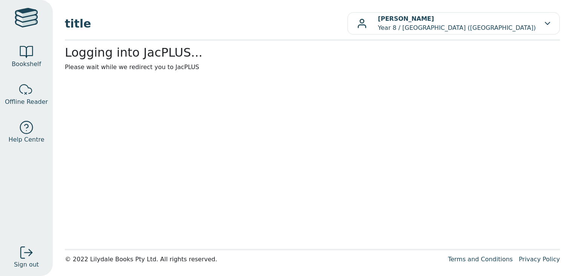 This screenshot has width=572, height=276. What do you see at coordinates (312, 67) in the screenshot?
I see `p: Please wait while we redirect you to JacPLUS` at bounding box center [312, 67].